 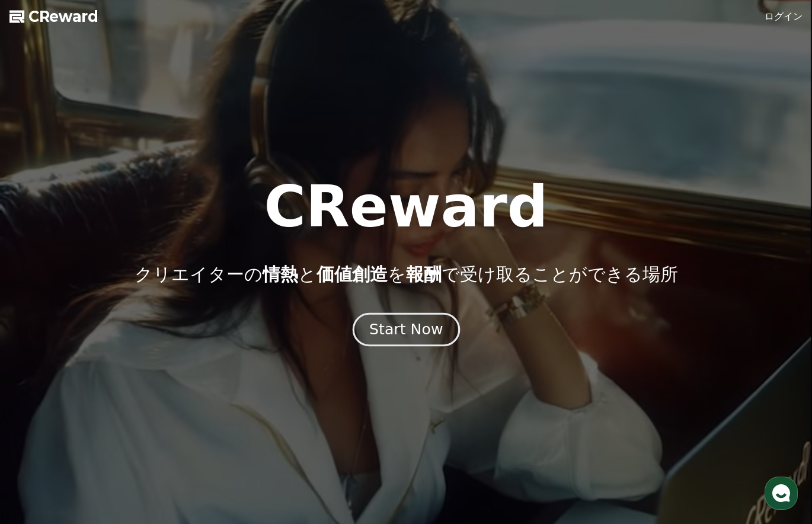 What do you see at coordinates (405, 330) in the screenshot?
I see `button: Start Now` at bounding box center [405, 330].